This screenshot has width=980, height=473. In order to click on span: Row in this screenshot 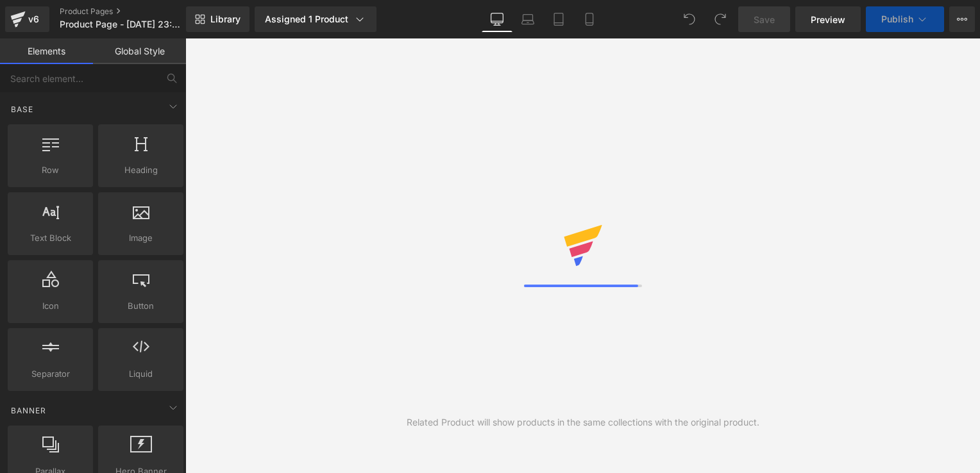, I will do `click(50, 170)`.